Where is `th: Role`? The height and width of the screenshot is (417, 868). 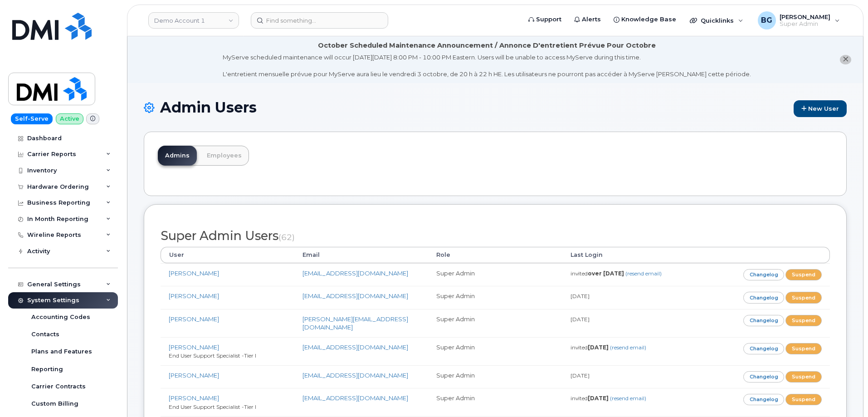 th: Role is located at coordinates (495, 255).